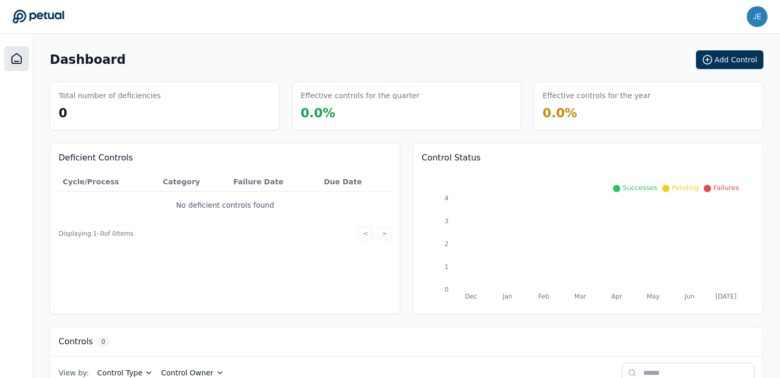  I want to click on span: Displaying 1– 0 of 0 items, so click(96, 233).